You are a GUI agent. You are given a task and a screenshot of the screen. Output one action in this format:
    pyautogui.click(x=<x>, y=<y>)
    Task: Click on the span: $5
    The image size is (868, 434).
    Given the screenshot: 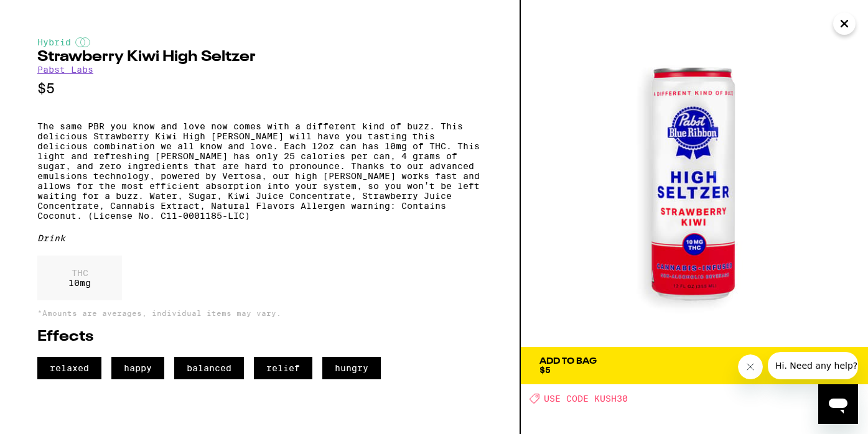 What is the action you would take?
    pyautogui.click(x=545, y=370)
    